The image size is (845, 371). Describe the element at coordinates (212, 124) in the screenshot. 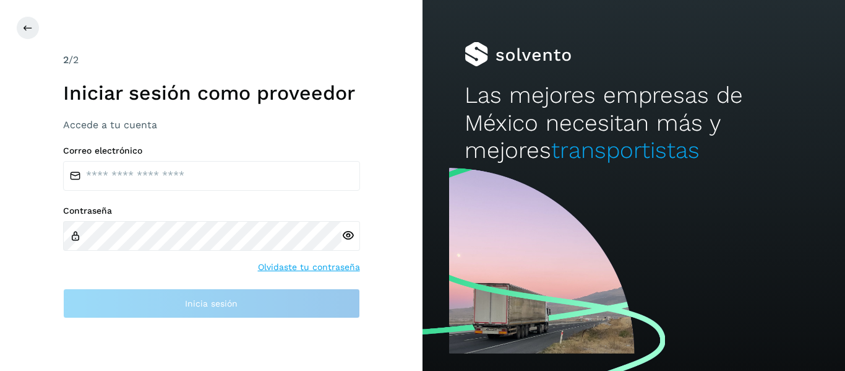

I see `h3: Accede a tu cuenta` at that location.